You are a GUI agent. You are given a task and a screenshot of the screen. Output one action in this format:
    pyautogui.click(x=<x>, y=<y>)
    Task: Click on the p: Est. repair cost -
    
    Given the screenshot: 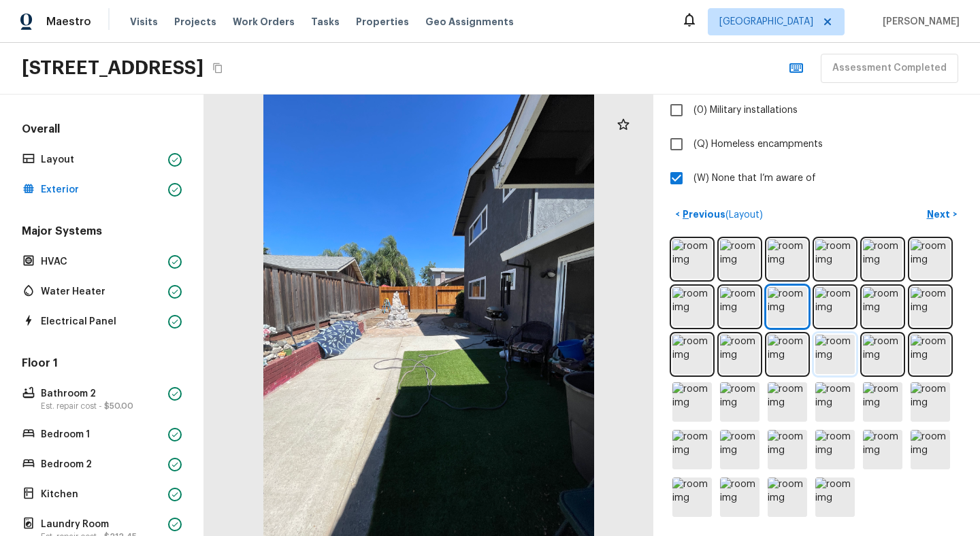 What is the action you would take?
    pyautogui.click(x=101, y=406)
    